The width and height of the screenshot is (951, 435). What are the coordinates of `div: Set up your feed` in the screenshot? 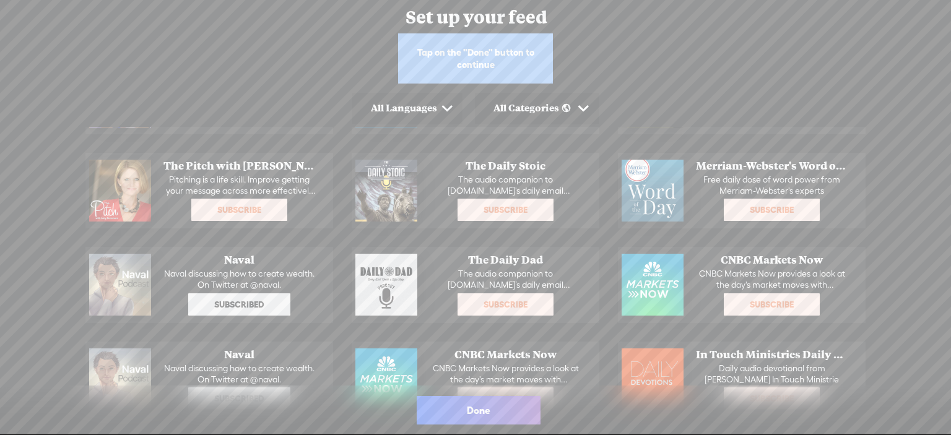 It's located at (460, 17).